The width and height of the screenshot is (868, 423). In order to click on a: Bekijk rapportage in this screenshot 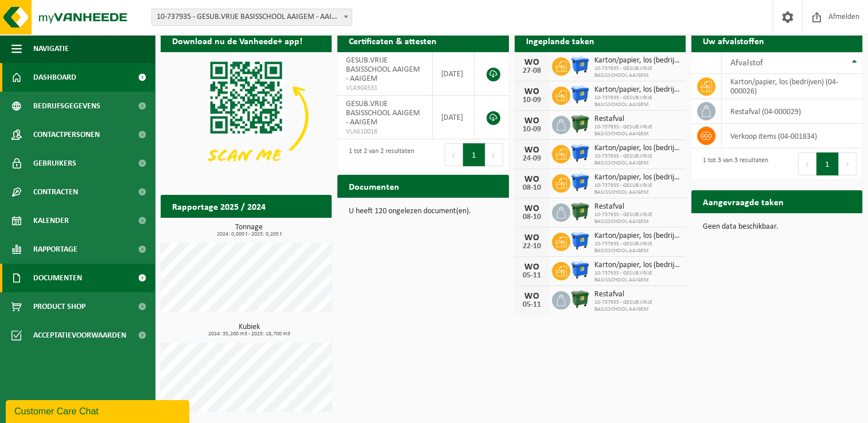, I will do `click(288, 229)`.